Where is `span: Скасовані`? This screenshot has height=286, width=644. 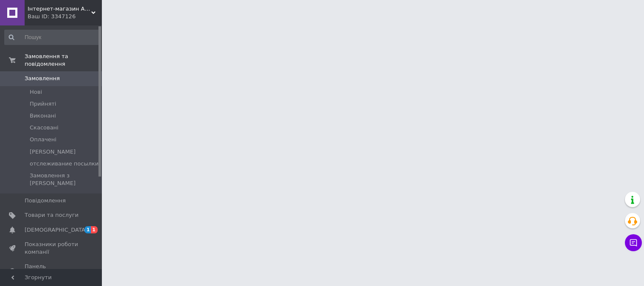 span: Скасовані is located at coordinates (44, 128).